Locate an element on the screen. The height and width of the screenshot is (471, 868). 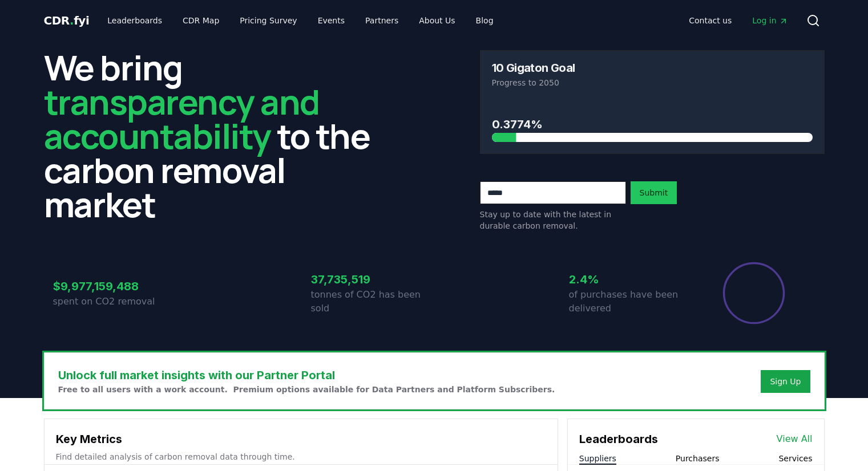
p: Stay up to date with the latest in durable carbon removal. is located at coordinates (553, 220).